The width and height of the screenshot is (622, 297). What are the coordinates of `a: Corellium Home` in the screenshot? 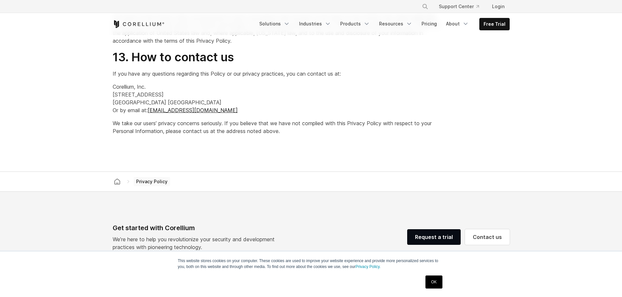 It's located at (138, 24).